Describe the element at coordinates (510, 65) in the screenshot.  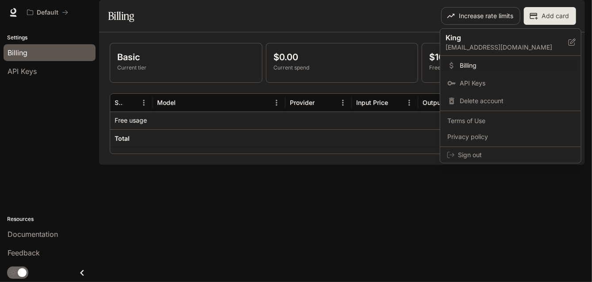
I see `a: Billing` at that location.